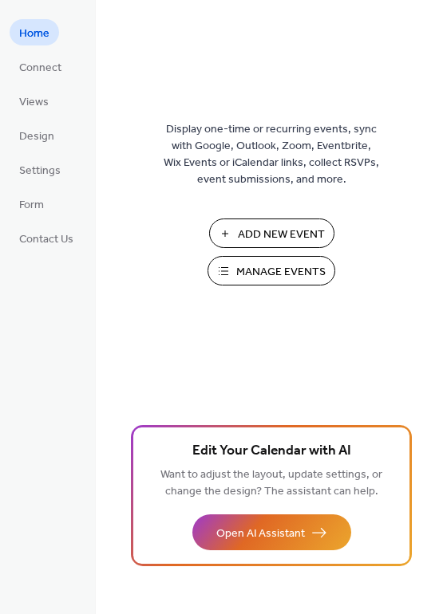  Describe the element at coordinates (40, 68) in the screenshot. I see `span: Connect` at that location.